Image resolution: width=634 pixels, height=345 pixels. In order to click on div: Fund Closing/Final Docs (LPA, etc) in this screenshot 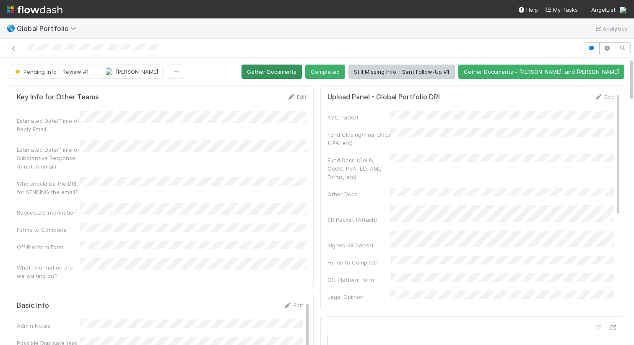, I will do `click(359, 139)`.